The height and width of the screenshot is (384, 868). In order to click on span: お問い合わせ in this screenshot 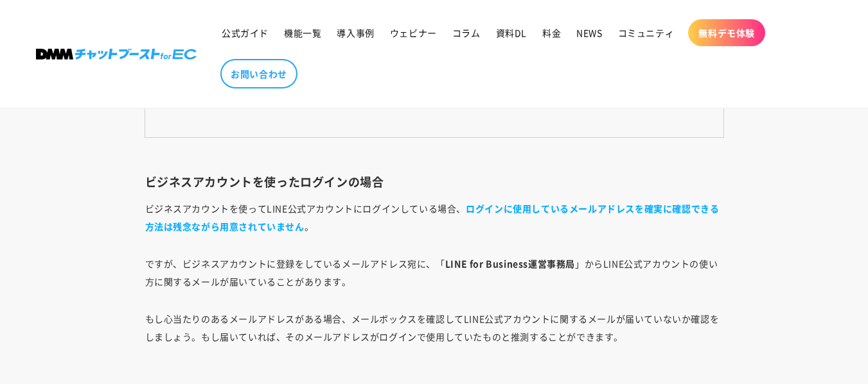, I will do `click(258, 74)`.